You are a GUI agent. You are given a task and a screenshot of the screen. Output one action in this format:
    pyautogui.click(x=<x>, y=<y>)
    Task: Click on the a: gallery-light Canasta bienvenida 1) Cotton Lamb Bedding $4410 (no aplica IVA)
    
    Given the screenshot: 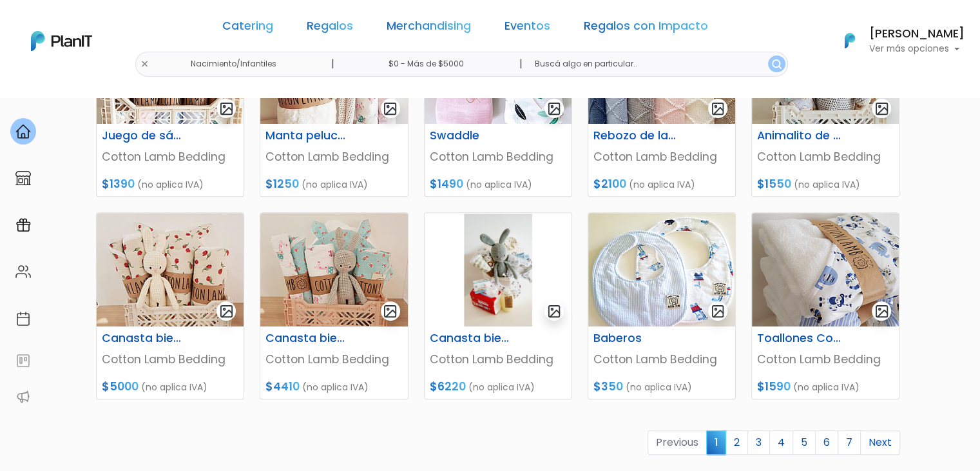 What is the action you would take?
    pyautogui.click(x=334, y=306)
    